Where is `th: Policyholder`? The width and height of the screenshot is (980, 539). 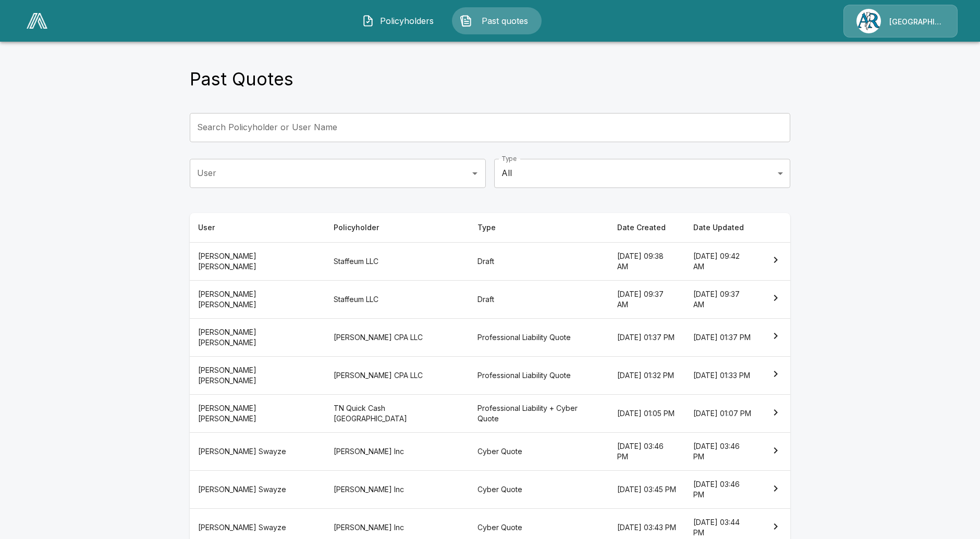 th: Policyholder is located at coordinates (397, 228).